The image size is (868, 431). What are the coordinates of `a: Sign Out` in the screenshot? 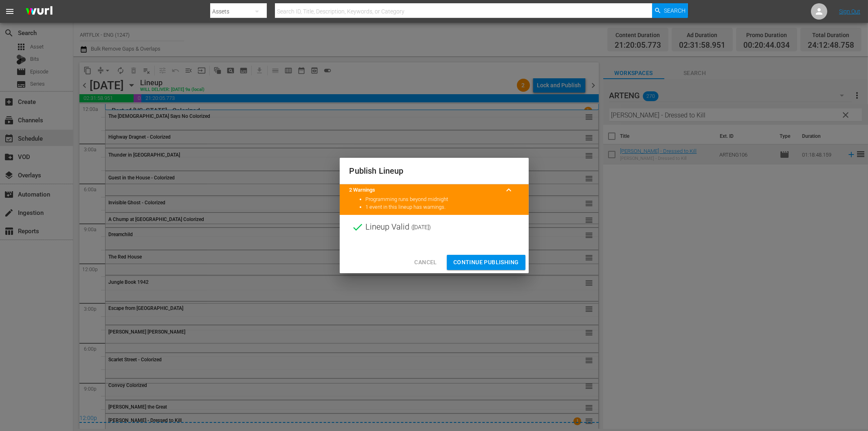 It's located at (850, 11).